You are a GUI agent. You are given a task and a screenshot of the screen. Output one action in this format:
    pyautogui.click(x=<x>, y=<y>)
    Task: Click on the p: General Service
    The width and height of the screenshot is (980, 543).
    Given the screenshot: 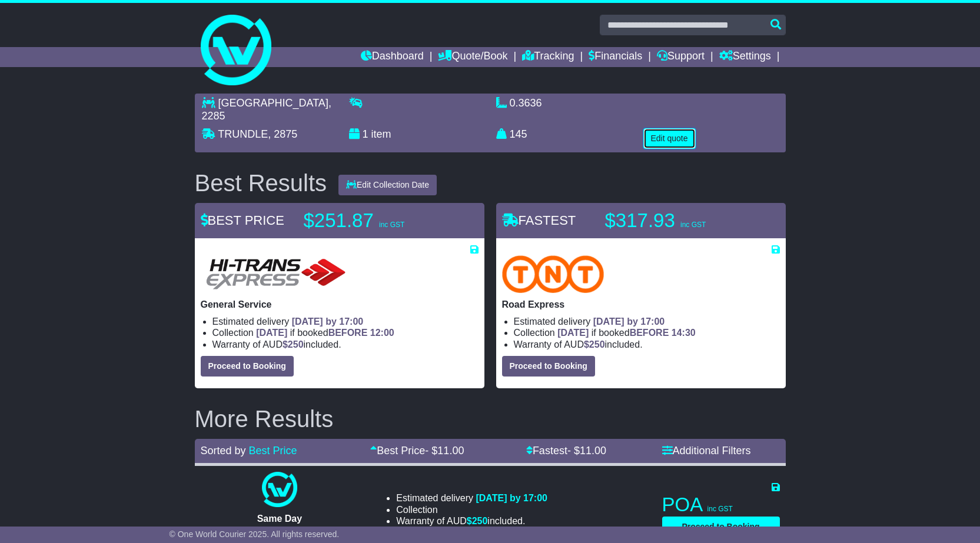 What is the action you would take?
    pyautogui.click(x=340, y=304)
    